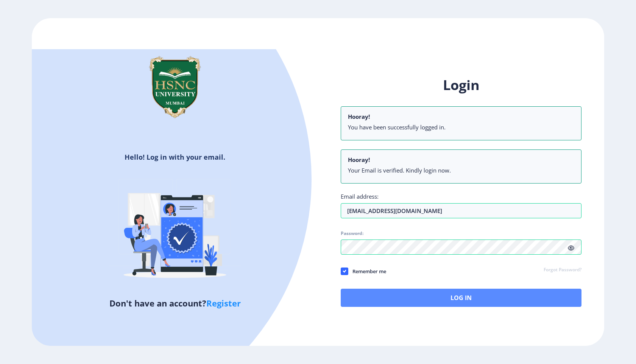 The width and height of the screenshot is (636, 364). I want to click on li: You have been successfully logged in., so click(461, 127).